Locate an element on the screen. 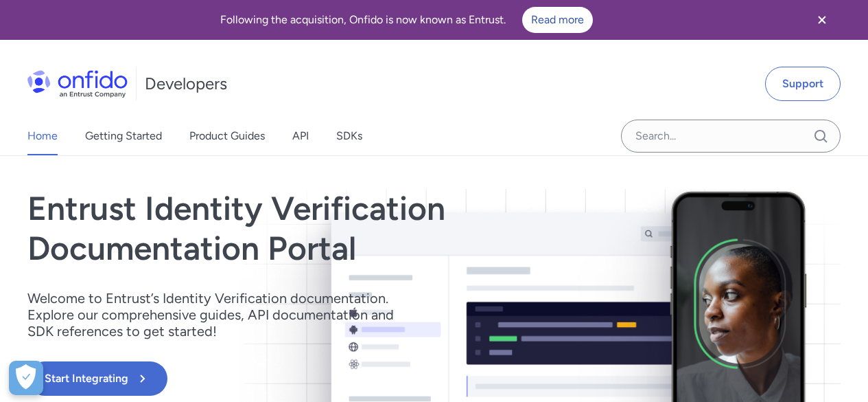 This screenshot has width=868, height=402. p: Welcome to Entrust’s Identity Verification documentation. Explore our comprehensive guides, API d... is located at coordinates (220, 315).